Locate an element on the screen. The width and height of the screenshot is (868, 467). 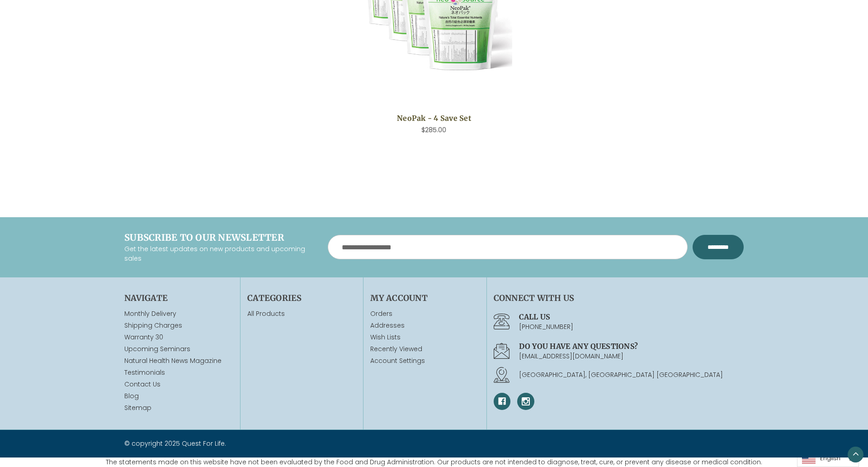
p: The statements made on this website have not been evaluated by the Food and Drug Administration. ... is located at coordinates (434, 462).